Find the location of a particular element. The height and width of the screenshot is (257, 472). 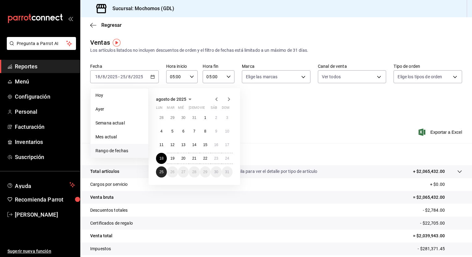

abbr: 1 de agosto de 2025 is located at coordinates (205, 118).